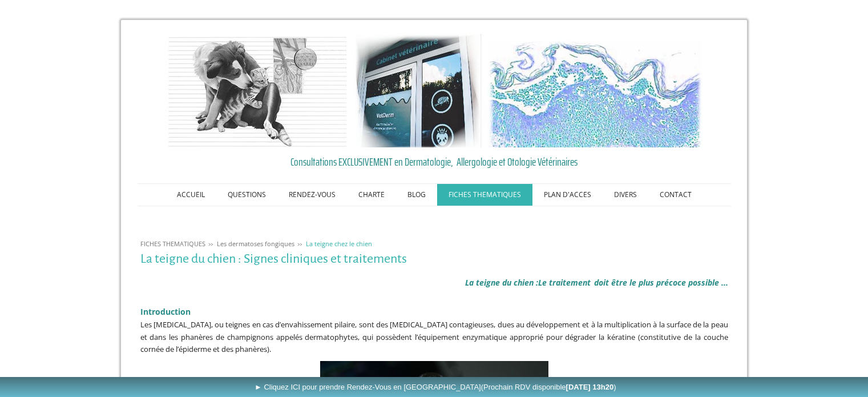  What do you see at coordinates (549, 386) in the screenshot?
I see `span: (Prochain RDV disponible )` at bounding box center [549, 386].